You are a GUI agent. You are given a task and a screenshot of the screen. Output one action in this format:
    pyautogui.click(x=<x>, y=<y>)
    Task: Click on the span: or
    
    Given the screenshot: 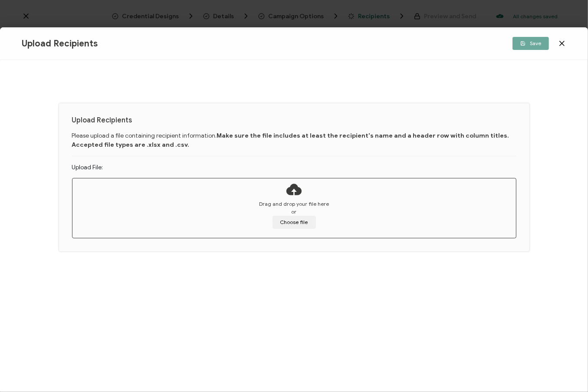 What is the action you would take?
    pyautogui.click(x=294, y=211)
    